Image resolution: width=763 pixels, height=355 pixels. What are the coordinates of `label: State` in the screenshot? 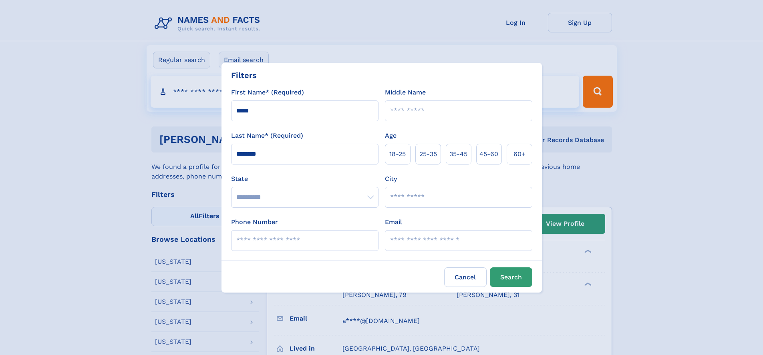 It's located at (305, 179).